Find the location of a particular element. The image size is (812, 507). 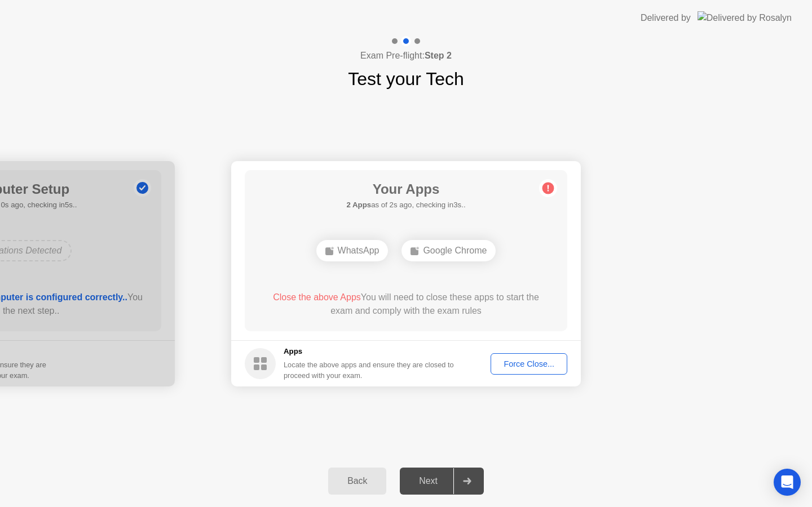

h1: Test your Tech is located at coordinates (406, 79).